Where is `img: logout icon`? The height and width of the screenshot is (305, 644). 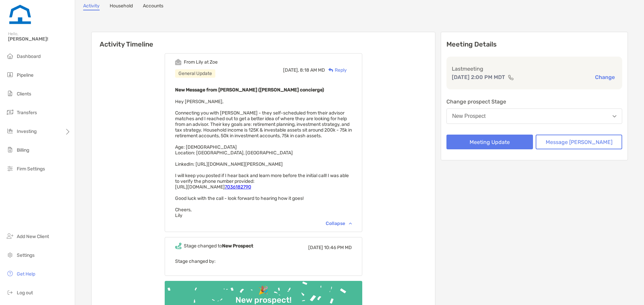
img: logout icon is located at coordinates (10, 292).